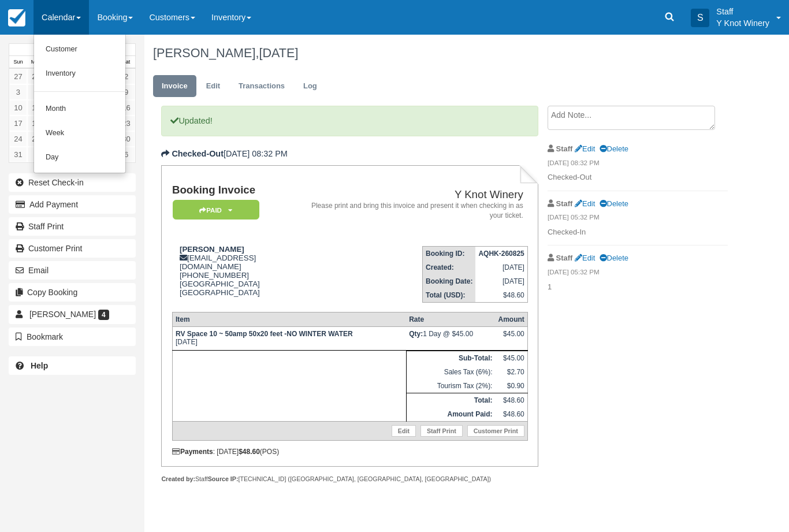  What do you see at coordinates (80, 74) in the screenshot?
I see `a: Inventory` at bounding box center [80, 74].